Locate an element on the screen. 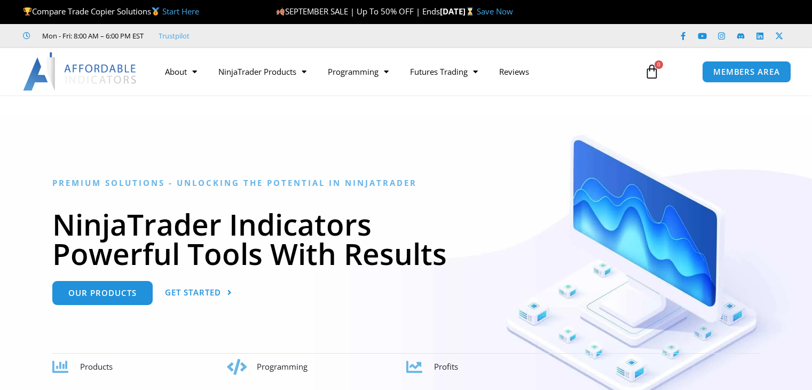 This screenshot has height=390, width=812. span: Mon - Fri: 8:00 AM – 6:00 PM EST is located at coordinates (91, 36).